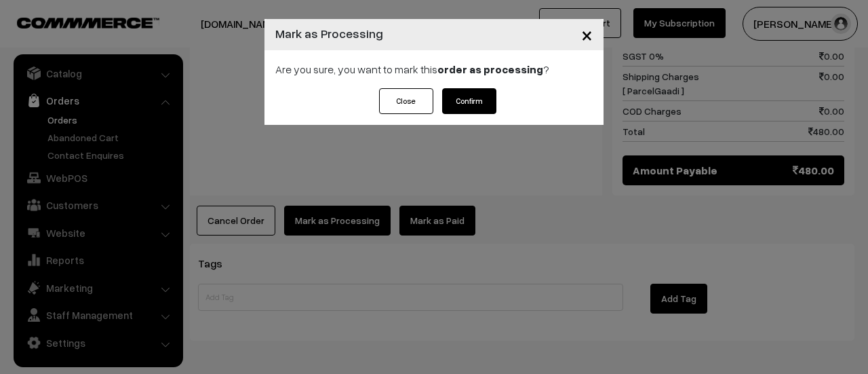  I want to click on strong: order as processing, so click(491, 69).